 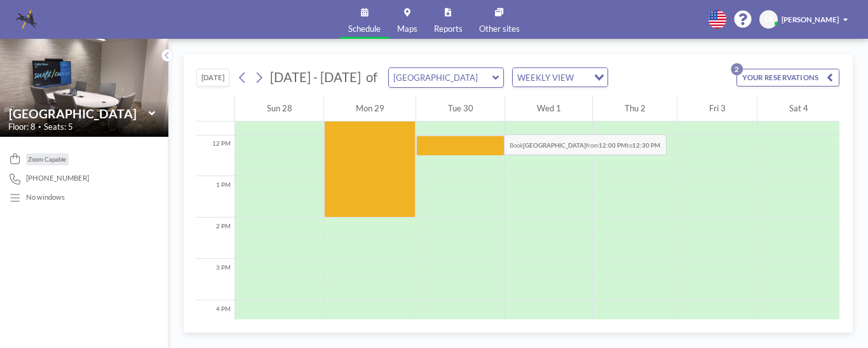 What do you see at coordinates (448, 29) in the screenshot?
I see `span: Reports` at bounding box center [448, 29].